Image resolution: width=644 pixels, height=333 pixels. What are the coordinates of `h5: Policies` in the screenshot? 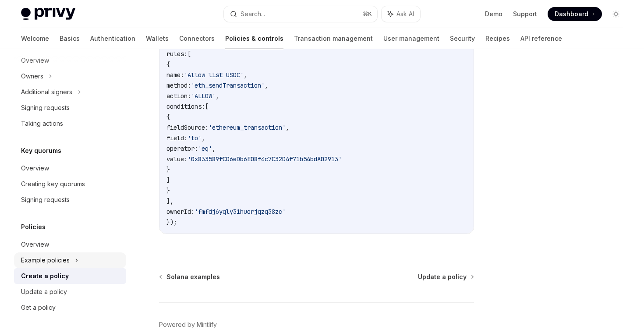 It's located at (34, 227).